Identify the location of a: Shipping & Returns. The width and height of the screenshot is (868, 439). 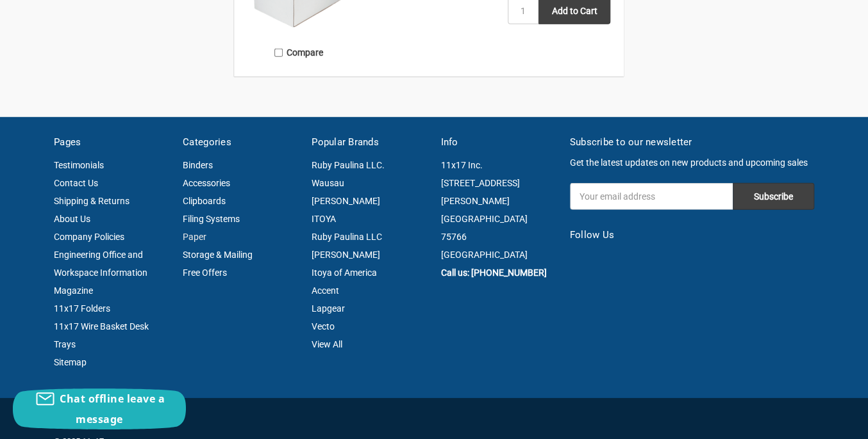
(91, 201).